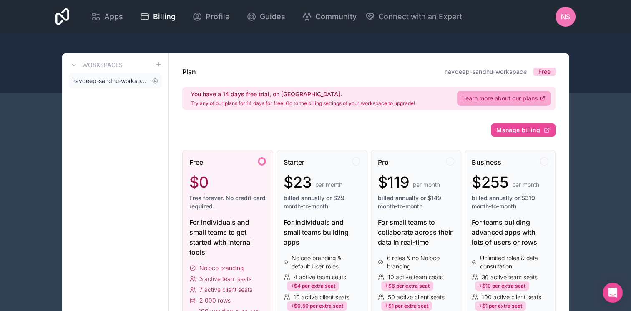 Image resolution: width=631 pixels, height=311 pixels. Describe the element at coordinates (383, 162) in the screenshot. I see `span: Pro` at that location.